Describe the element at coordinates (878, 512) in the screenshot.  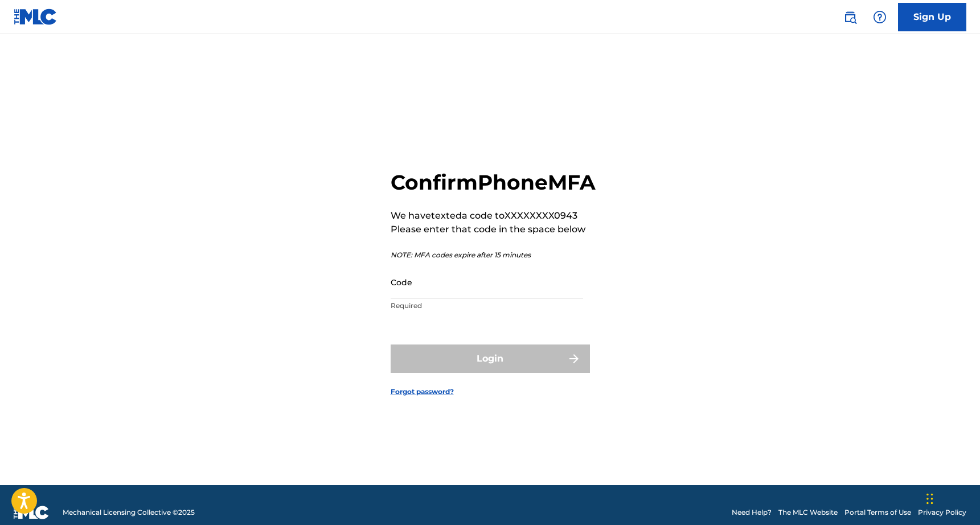
I see `a: Portal Terms of Use` at that location.